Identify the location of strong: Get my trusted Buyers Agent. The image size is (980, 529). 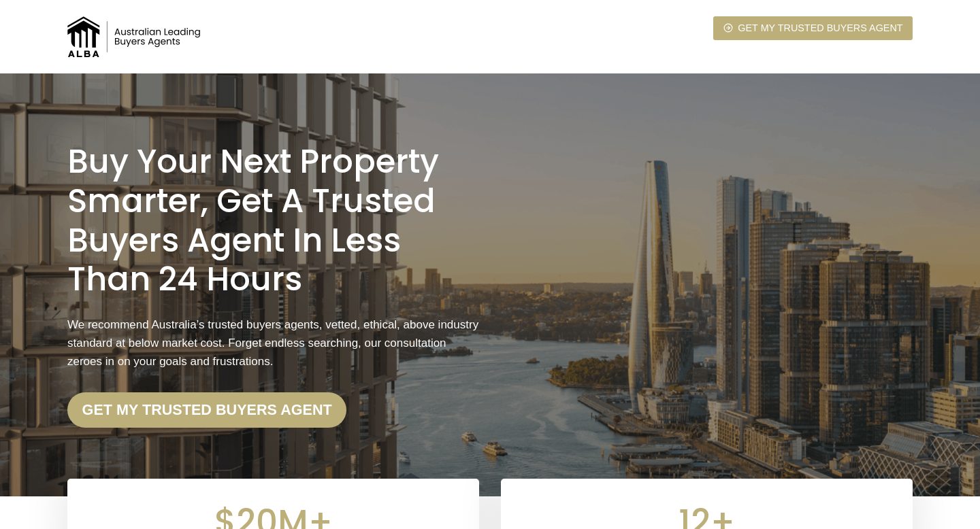
(207, 410).